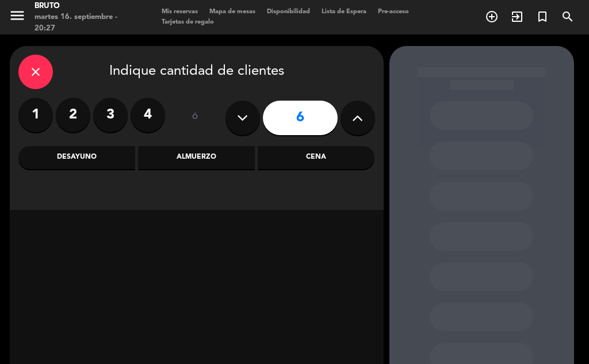  Describe the element at coordinates (76, 157) in the screenshot. I see `div: Desayuno` at that location.